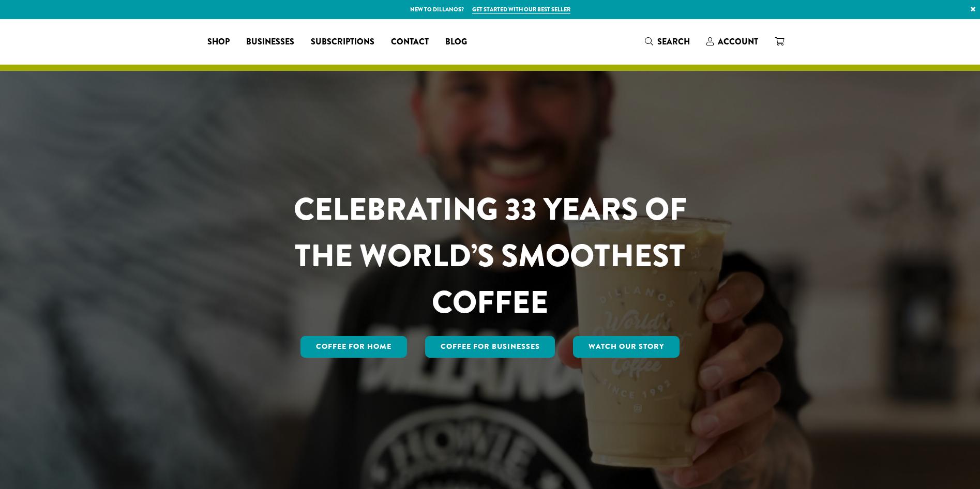  I want to click on span: Subscriptions, so click(342, 42).